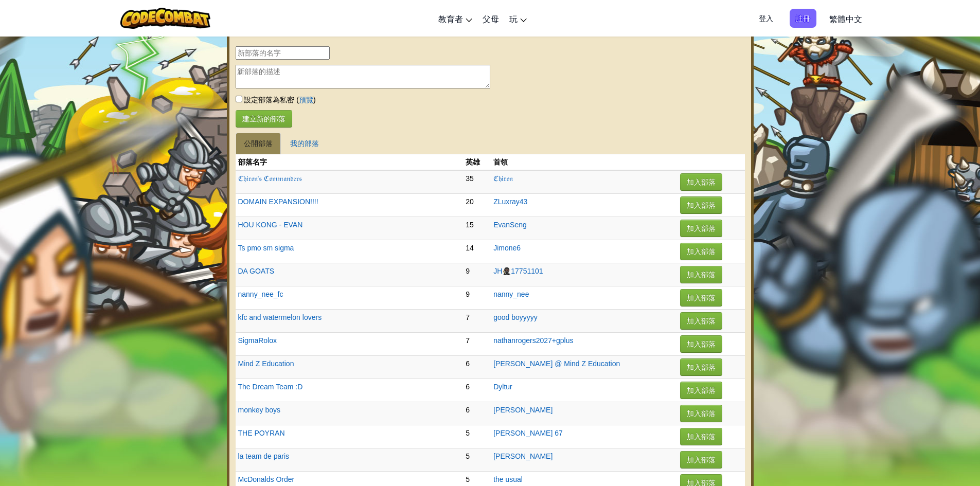  What do you see at coordinates (270, 225) in the screenshot?
I see `a: HOU KONG - EVAN` at bounding box center [270, 225].